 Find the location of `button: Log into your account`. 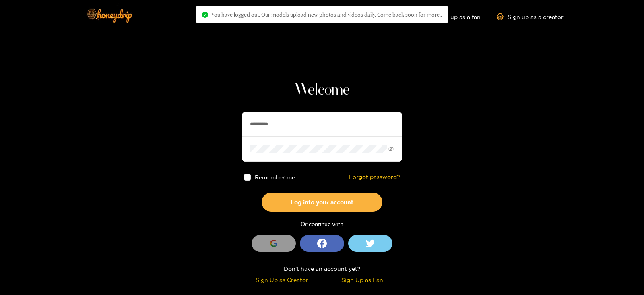

button: Log into your account is located at coordinates (322, 202).